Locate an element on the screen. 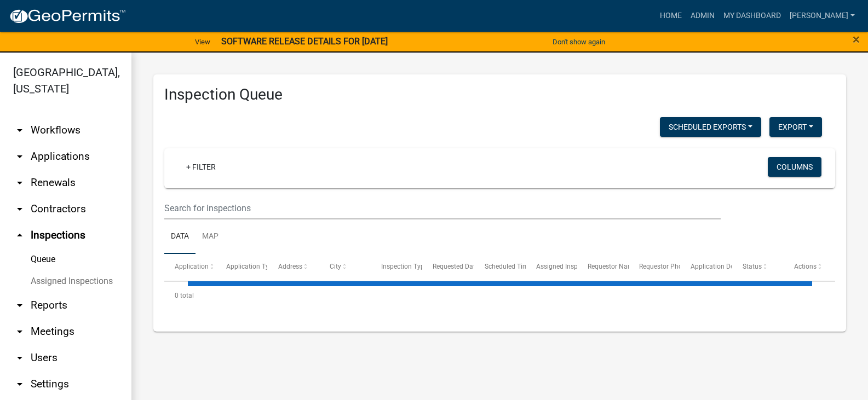 The height and width of the screenshot is (400, 868). datatable-header-cell: Assigned Inspector is located at coordinates (552, 267).